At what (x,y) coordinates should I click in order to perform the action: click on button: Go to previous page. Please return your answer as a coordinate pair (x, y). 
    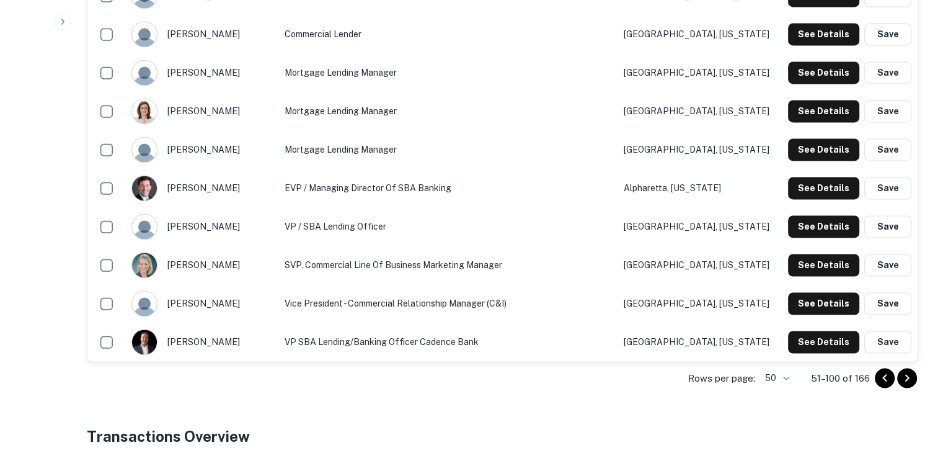
    Looking at the image, I should click on (885, 378).